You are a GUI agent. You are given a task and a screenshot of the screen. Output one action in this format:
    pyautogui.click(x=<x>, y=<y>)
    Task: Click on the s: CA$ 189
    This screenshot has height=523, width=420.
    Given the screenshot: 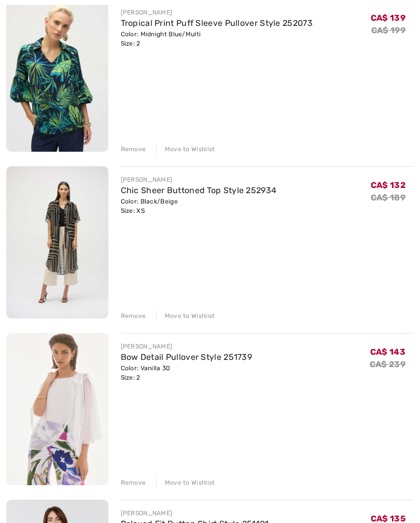 What is the action you would take?
    pyautogui.click(x=388, y=198)
    